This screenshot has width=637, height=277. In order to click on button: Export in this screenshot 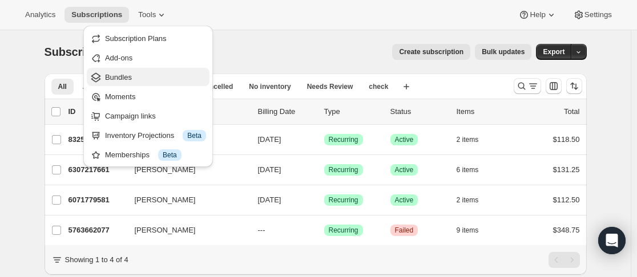, I will do `click(553, 52)`.